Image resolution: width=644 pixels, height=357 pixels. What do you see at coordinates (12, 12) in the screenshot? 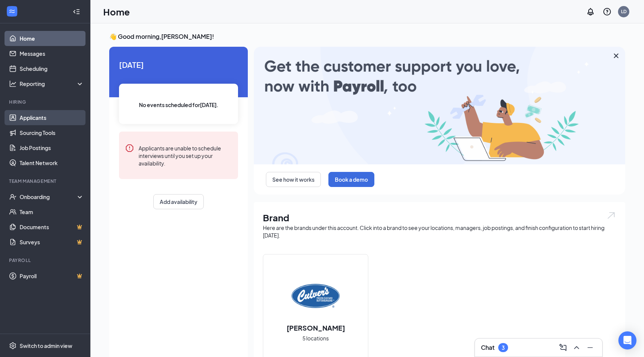
I see `svg: WorkstreamLogo` at bounding box center [12, 12].